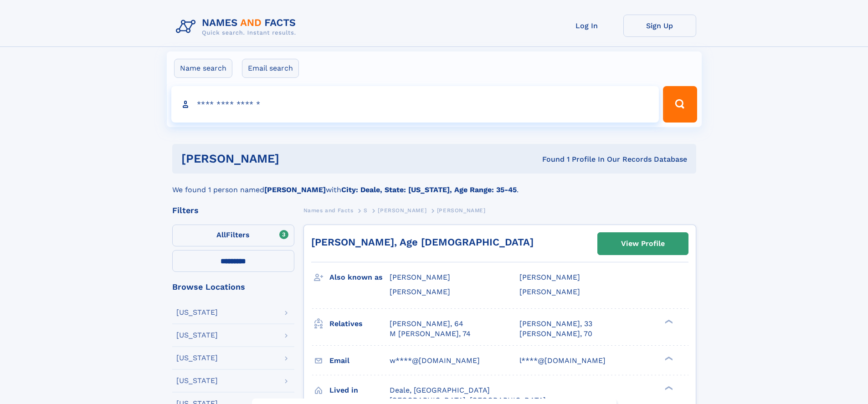 This screenshot has height=404, width=868. What do you see at coordinates (233, 287) in the screenshot?
I see `div: Browse Locations` at bounding box center [233, 287].